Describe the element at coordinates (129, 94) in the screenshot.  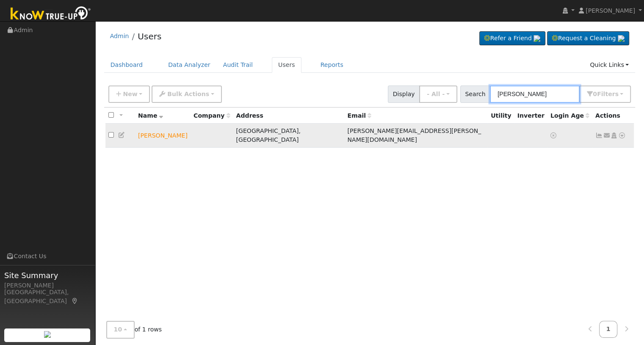
I see `button: New` at that location.